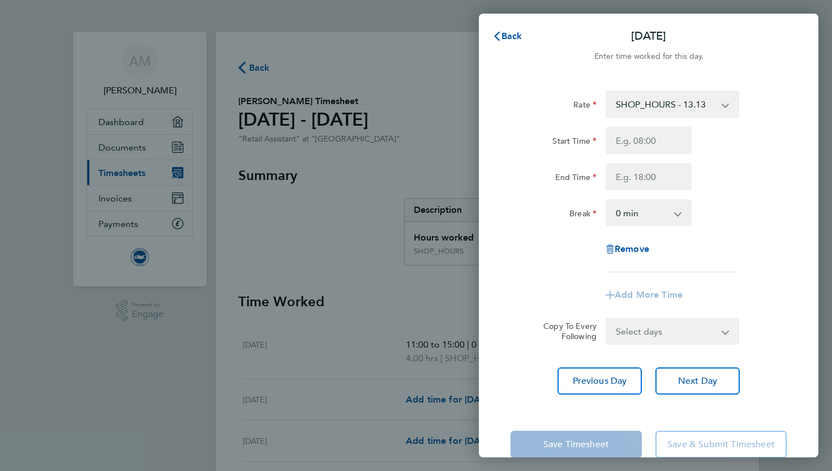  What do you see at coordinates (507, 36) in the screenshot?
I see `button: Back` at bounding box center [507, 36].